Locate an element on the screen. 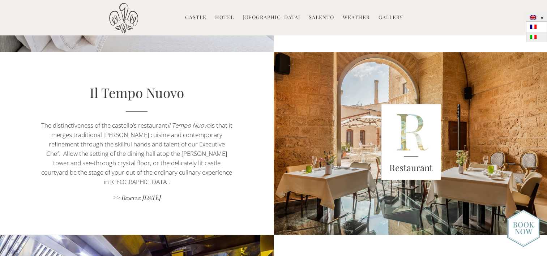  a: Salento is located at coordinates (321, 18).